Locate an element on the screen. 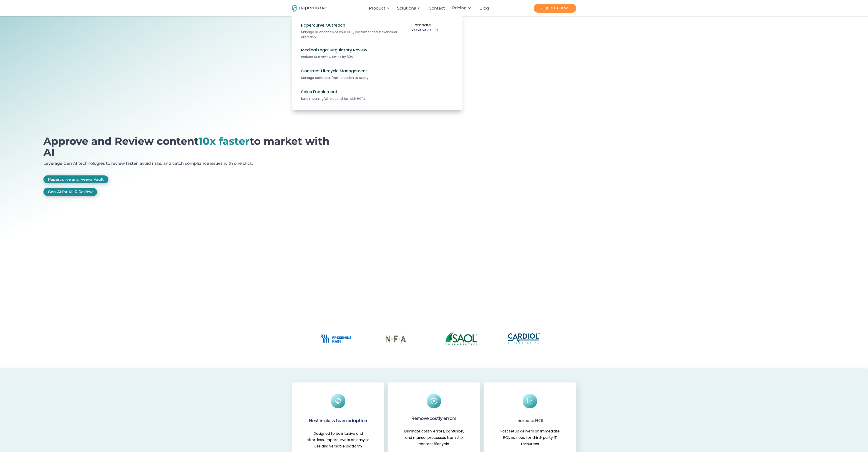 This screenshot has height=452, width=868. div: Blog is located at coordinates (484, 8).